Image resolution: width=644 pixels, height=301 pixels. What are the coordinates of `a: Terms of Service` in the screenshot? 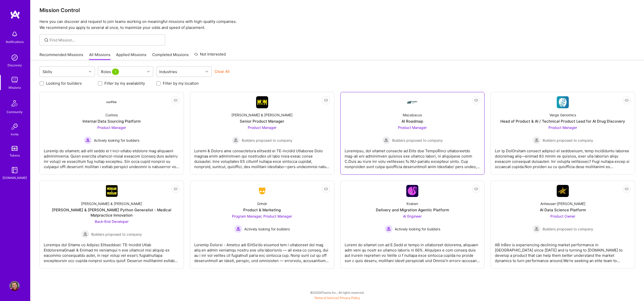 It's located at (326, 298).